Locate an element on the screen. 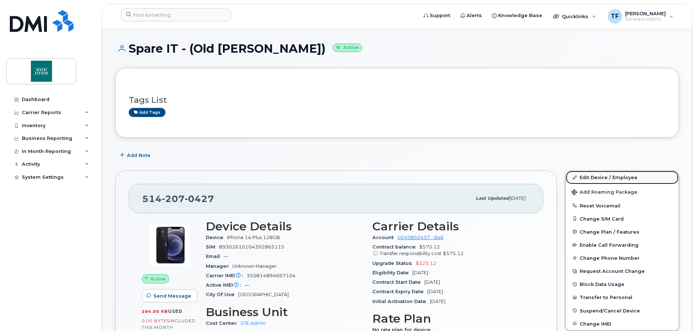 Image resolution: width=696 pixels, height=331 pixels. span: 514 is located at coordinates (178, 199).